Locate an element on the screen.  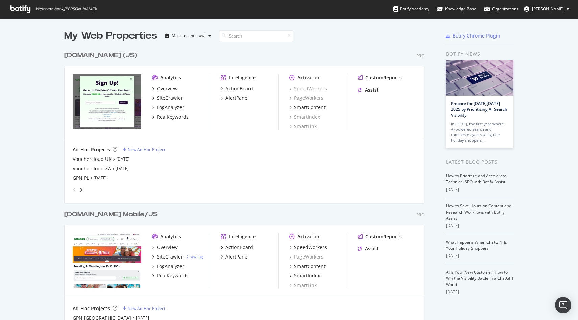
div: PageWorkers is located at coordinates (306, 257).